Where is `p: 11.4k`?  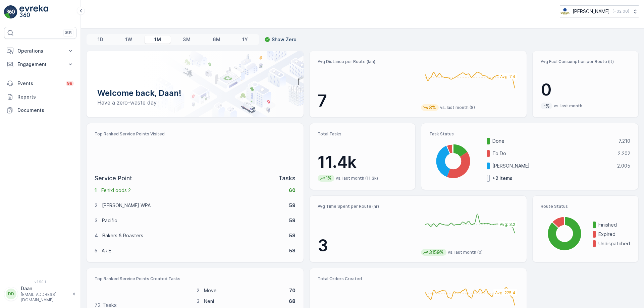 p: 11.4k is located at coordinates (363, 162).